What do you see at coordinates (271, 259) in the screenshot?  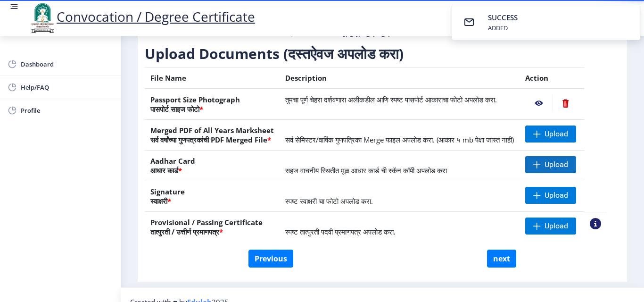 I see `button: Previous` at bounding box center [271, 259].